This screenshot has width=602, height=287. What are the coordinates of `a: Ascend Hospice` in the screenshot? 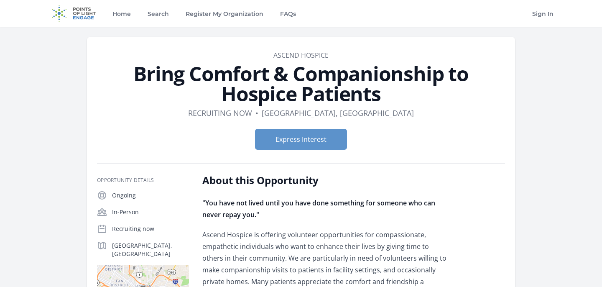 It's located at (301, 55).